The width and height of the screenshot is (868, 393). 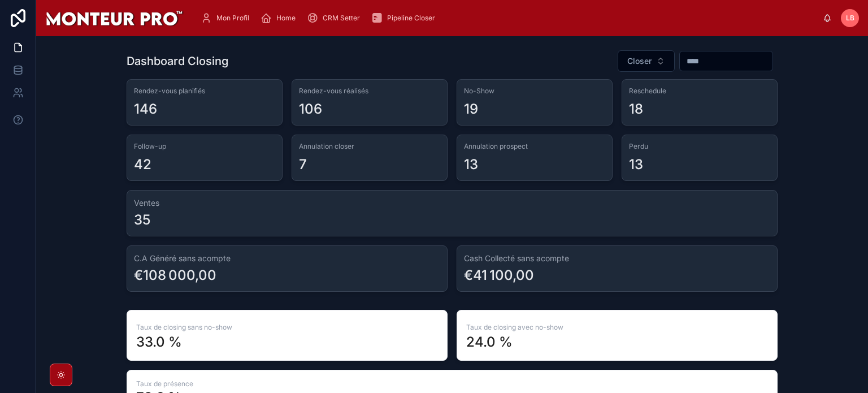 I want to click on span: Follow-up, so click(x=205, y=146).